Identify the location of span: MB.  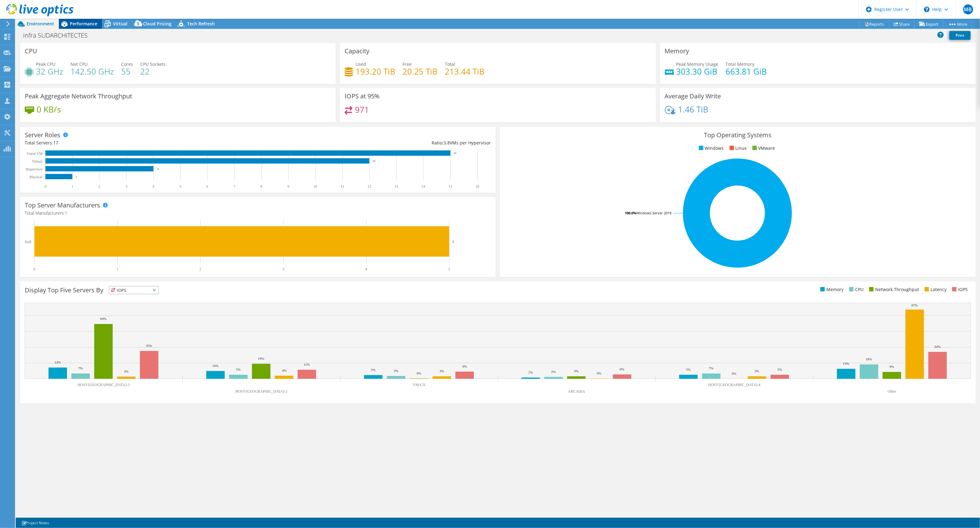
(969, 9).